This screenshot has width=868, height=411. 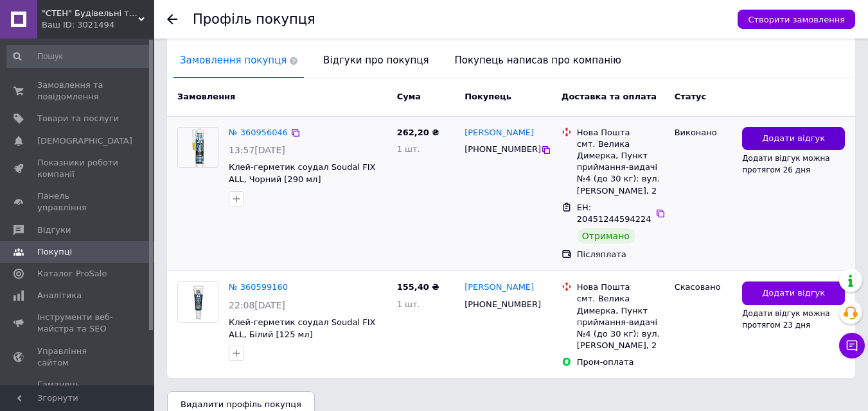 What do you see at coordinates (77, 323) in the screenshot?
I see `span: Інструменти веб-майстра та SEO` at bounding box center [77, 323].